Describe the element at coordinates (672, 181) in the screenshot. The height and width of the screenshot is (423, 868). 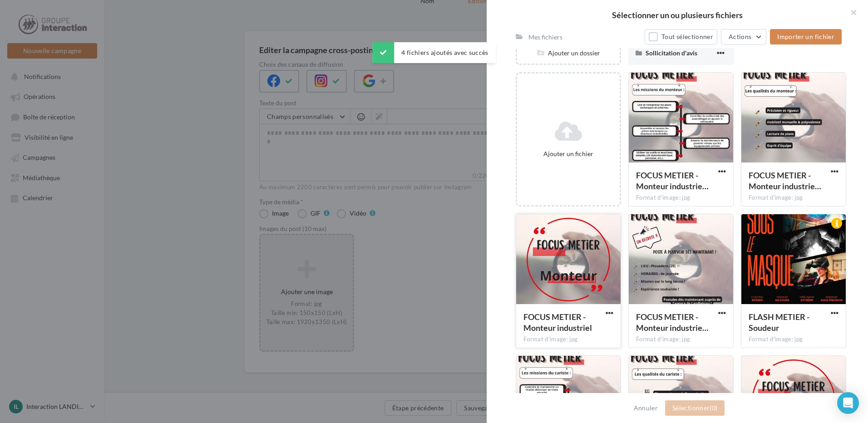
I see `span: FOCUS METIER - Monteur industriel (1)` at that location.